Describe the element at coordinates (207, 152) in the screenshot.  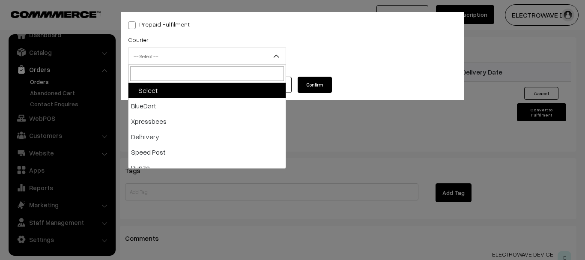
I see `li: Speed Post` at that location.